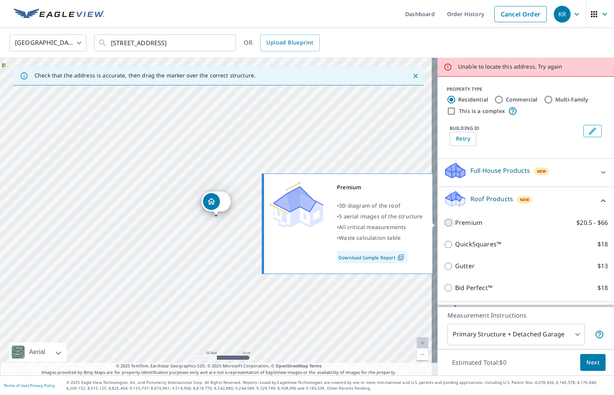 The height and width of the screenshot is (395, 614). What do you see at coordinates (372, 227) in the screenshot?
I see `span: All critical measurements` at bounding box center [372, 227].